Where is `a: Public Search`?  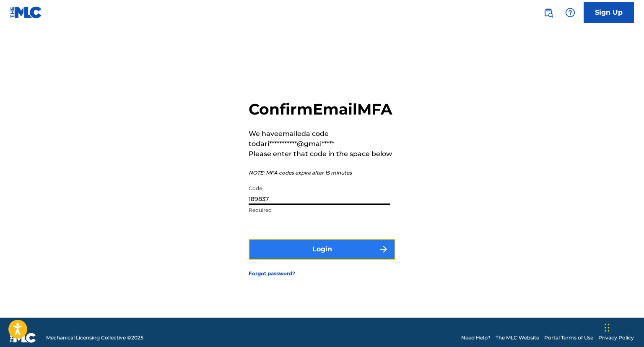 a: Public Search is located at coordinates (549, 12).